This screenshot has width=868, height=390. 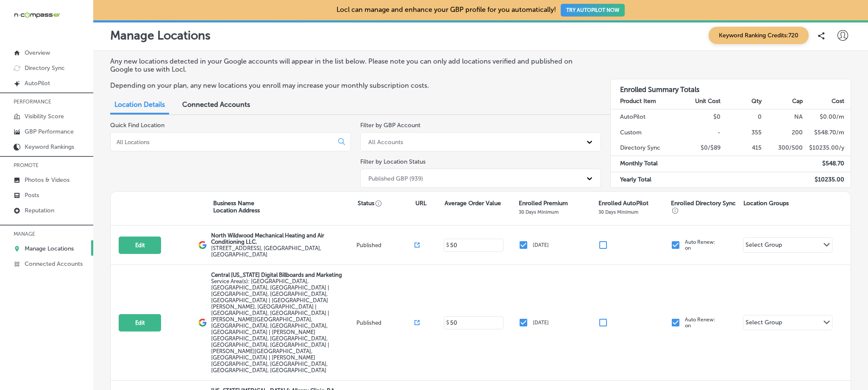 I want to click on p: URL, so click(x=421, y=203).